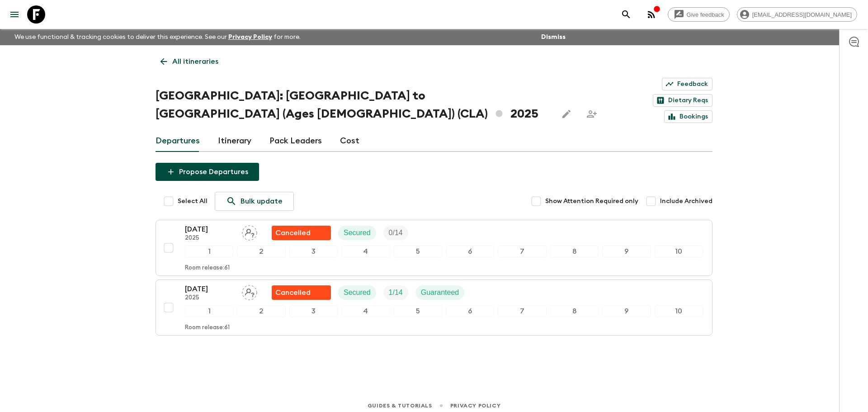 The image size is (868, 412). I want to click on a: Bulk update, so click(254, 201).